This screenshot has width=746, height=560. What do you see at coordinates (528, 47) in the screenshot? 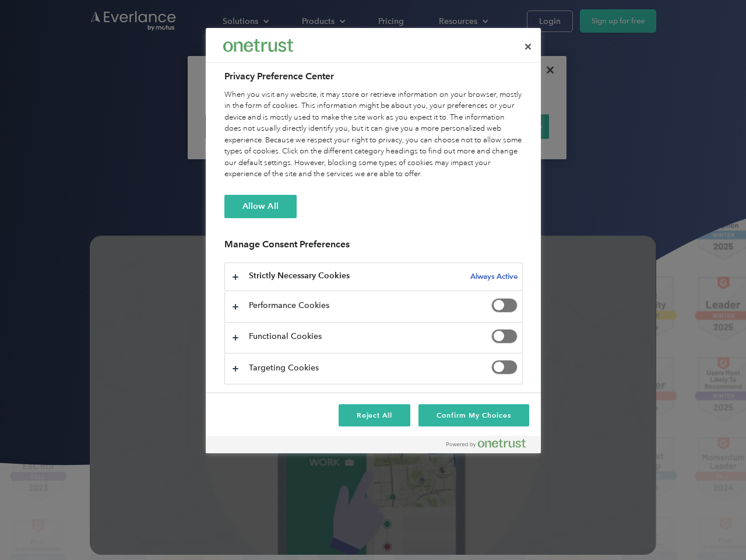
I see `button: Close` at bounding box center [528, 47].